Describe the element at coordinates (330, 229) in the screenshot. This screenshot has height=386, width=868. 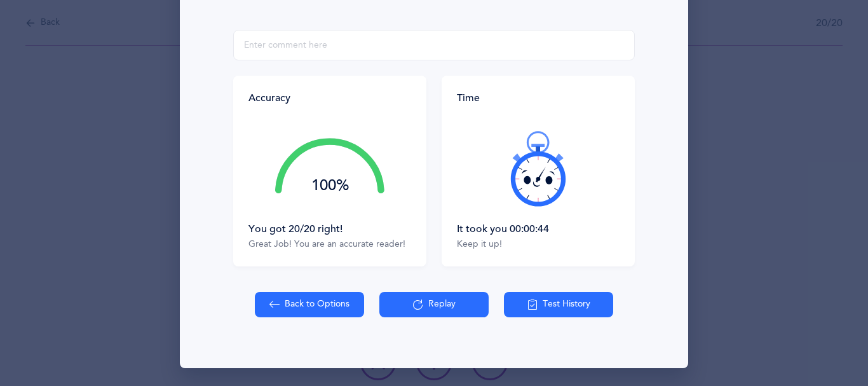
I see `div: You got 20/20 right!` at that location.